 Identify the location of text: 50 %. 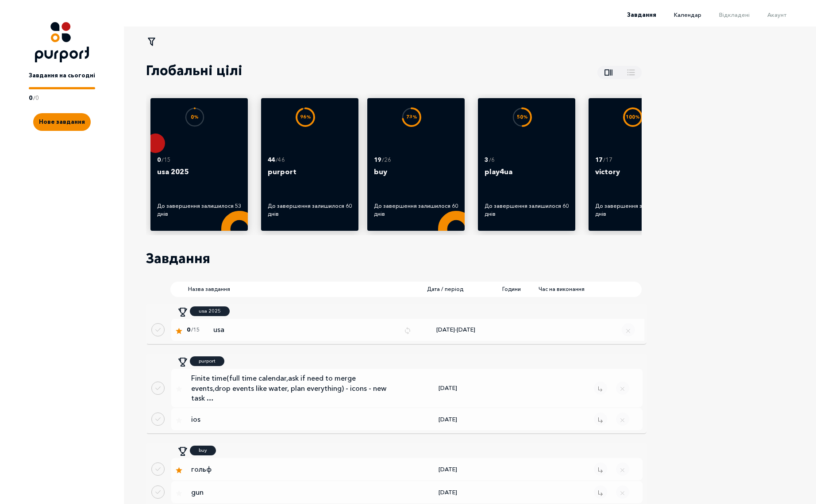
(522, 116).